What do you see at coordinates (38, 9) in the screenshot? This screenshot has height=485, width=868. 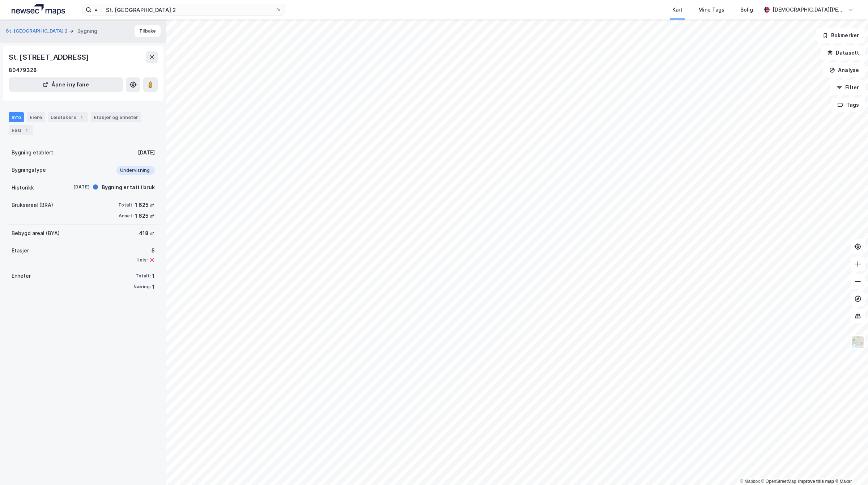 I see `img: logo.a4113a55bc3d86da70a041830d287a7e.svg` at bounding box center [38, 9].